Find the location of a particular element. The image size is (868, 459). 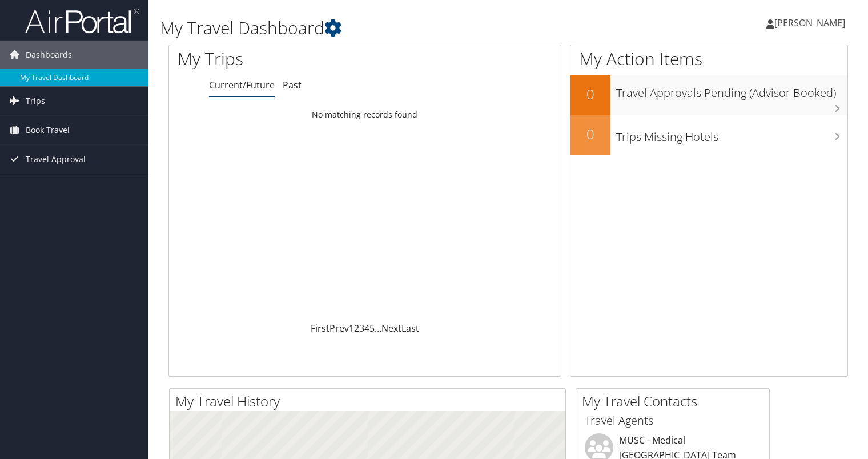

span: Dashboards is located at coordinates (49, 55).